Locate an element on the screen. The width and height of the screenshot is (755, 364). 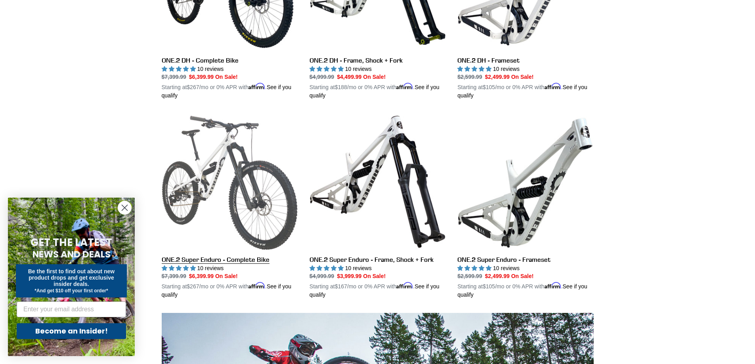
button: Close dialog is located at coordinates (125, 208).